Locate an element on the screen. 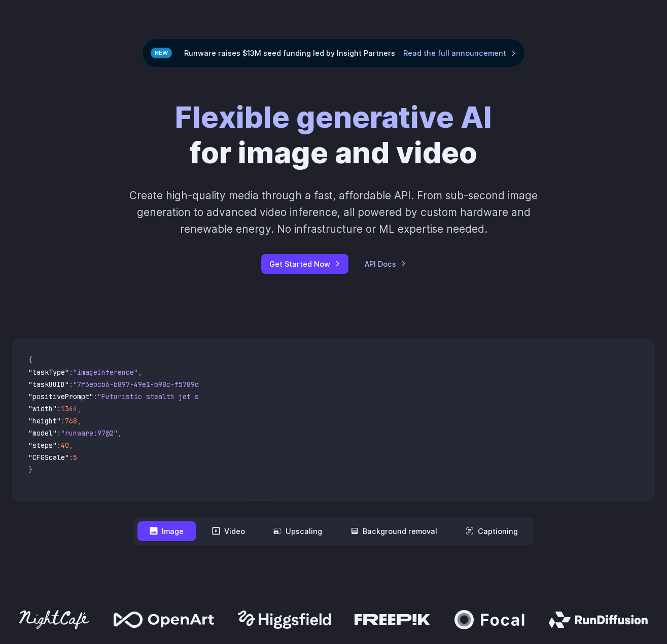 The width and height of the screenshot is (667, 644). p: Create high-quality media through a fast, affordable API. From sub-second image generation to adv... is located at coordinates (333, 212).